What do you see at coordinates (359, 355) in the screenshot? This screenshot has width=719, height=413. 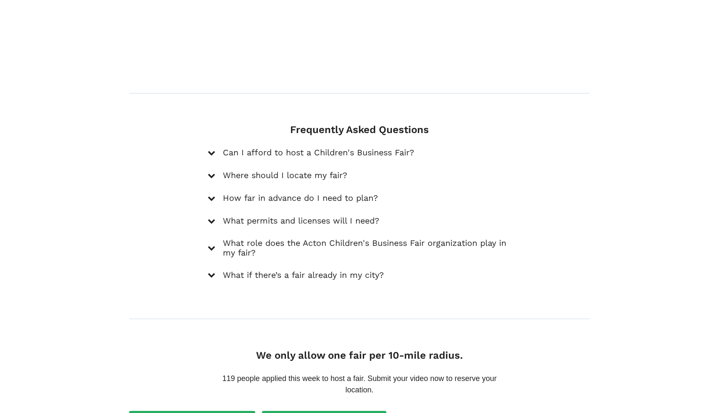 I see `h4: We only allow one fair per 10-mile radius.` at bounding box center [359, 355].